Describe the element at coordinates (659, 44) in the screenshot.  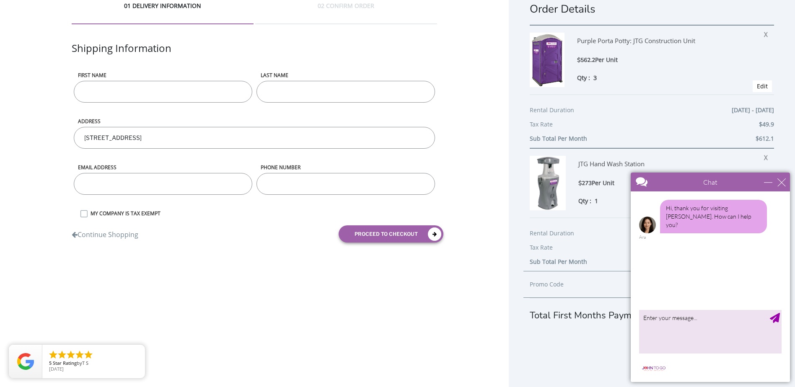
I see `div: Purple Porta Potty: JTG Construction Unit` at that location.